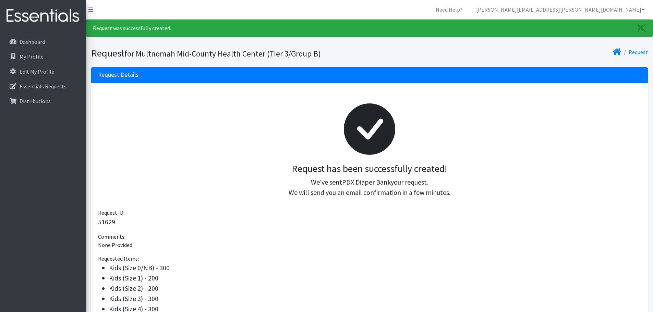  I want to click on a: Essentials Requests, so click(43, 86).